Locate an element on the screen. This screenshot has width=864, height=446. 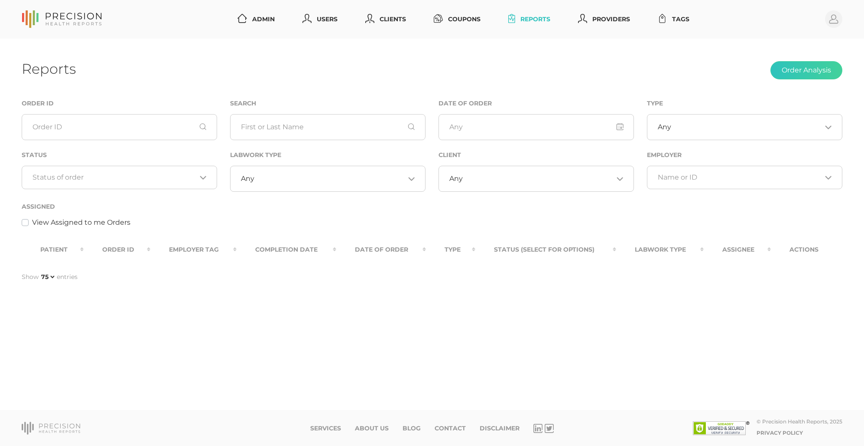
input: Any is located at coordinates (536, 127).